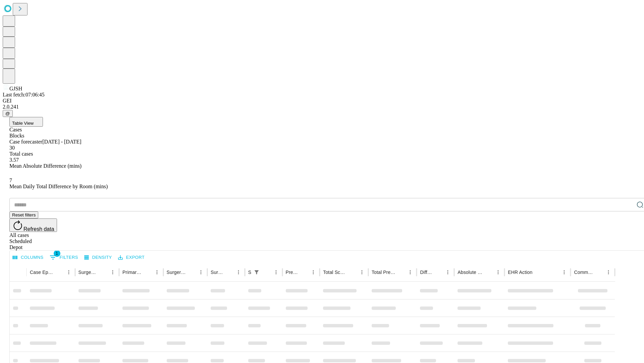 This screenshot has height=363, width=644. What do you see at coordinates (26, 122) in the screenshot?
I see `button: Table View` at bounding box center [26, 122].